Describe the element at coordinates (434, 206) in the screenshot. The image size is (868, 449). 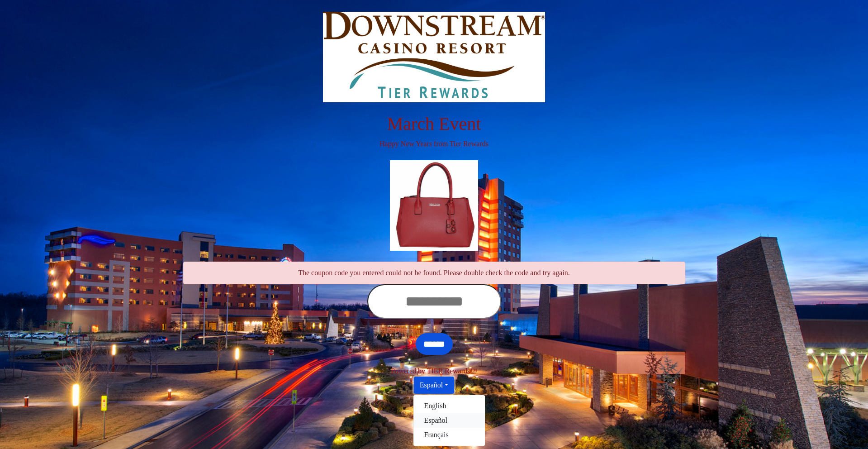
I see `img: Center Image` at that location.